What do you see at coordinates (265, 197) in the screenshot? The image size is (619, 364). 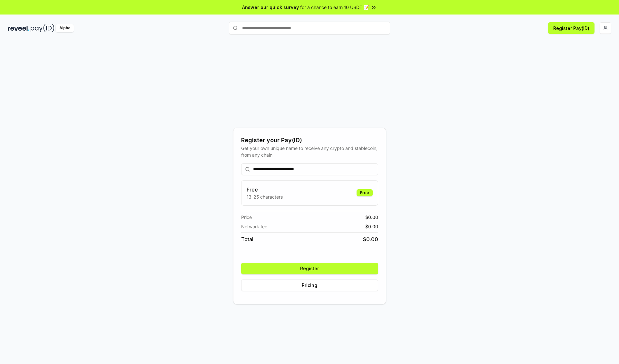 I see `p: 13-25 characters` at bounding box center [265, 197].